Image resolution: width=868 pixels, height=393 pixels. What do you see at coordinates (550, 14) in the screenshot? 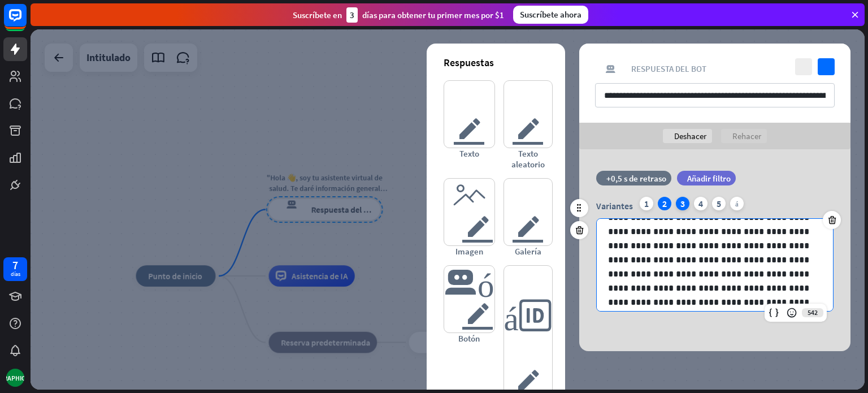
I see `font: Suscríbete ahora` at bounding box center [550, 14].